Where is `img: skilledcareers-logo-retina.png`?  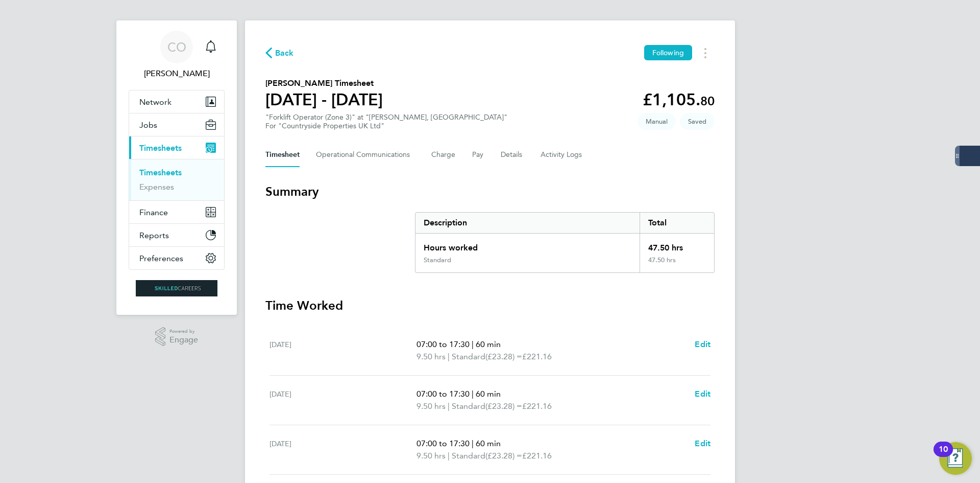 img: skilledcareers-logo-retina.png is located at coordinates (177, 288).